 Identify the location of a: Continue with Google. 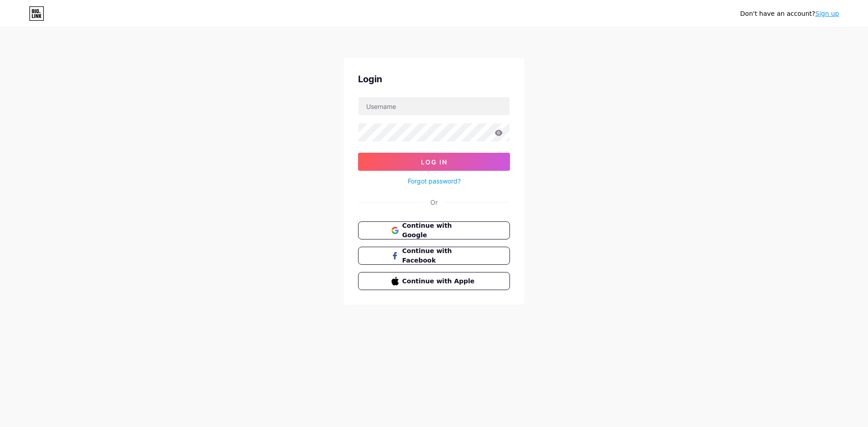
(434, 230).